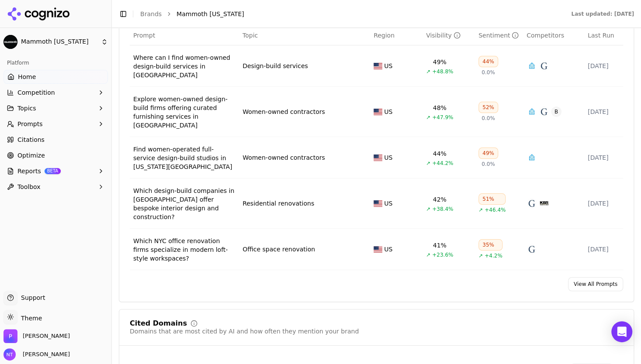 The width and height of the screenshot is (641, 364). I want to click on div: 35%, so click(490, 245).